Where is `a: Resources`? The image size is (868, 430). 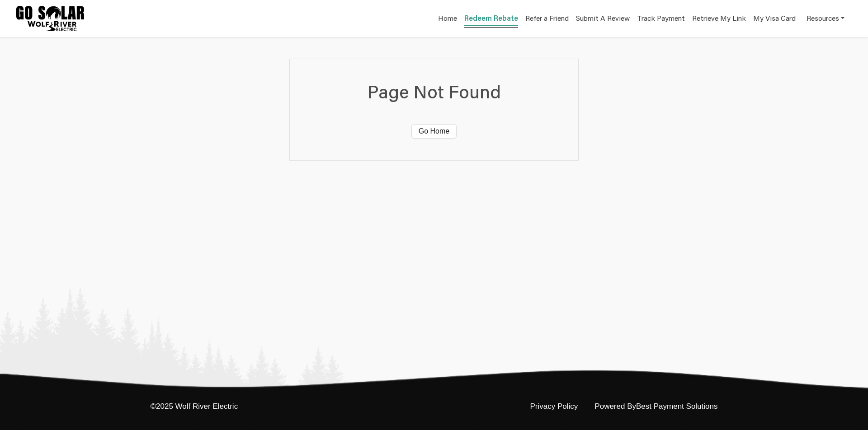
a: Resources is located at coordinates (825, 18).